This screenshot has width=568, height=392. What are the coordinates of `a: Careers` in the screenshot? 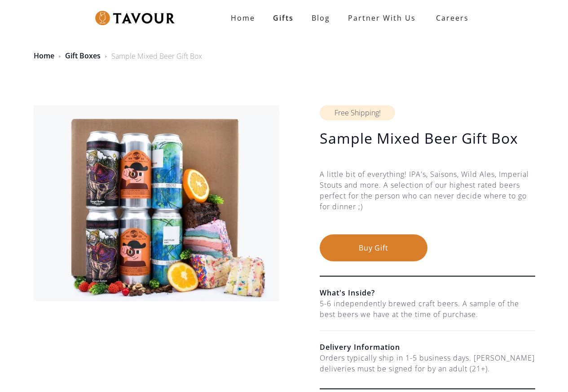 It's located at (450, 18).